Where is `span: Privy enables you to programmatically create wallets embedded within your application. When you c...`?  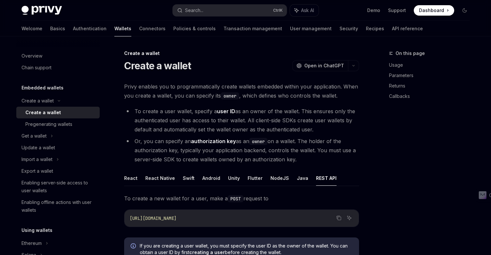
span: Privy enables you to programmatically create wallets embedded within your application. When you c... is located at coordinates (241, 91).